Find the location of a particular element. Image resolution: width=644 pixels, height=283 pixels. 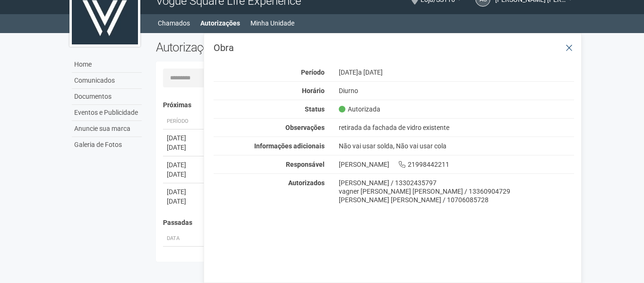

a: Autorizações is located at coordinates (220, 23).